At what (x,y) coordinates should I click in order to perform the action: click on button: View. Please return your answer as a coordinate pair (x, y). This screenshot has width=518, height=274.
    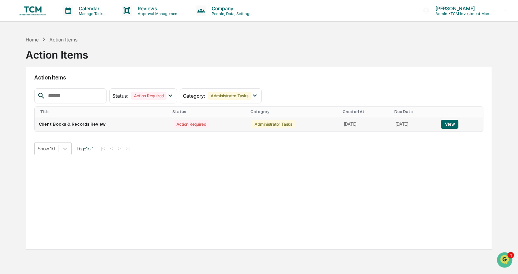
    Looking at the image, I should click on (449, 124).